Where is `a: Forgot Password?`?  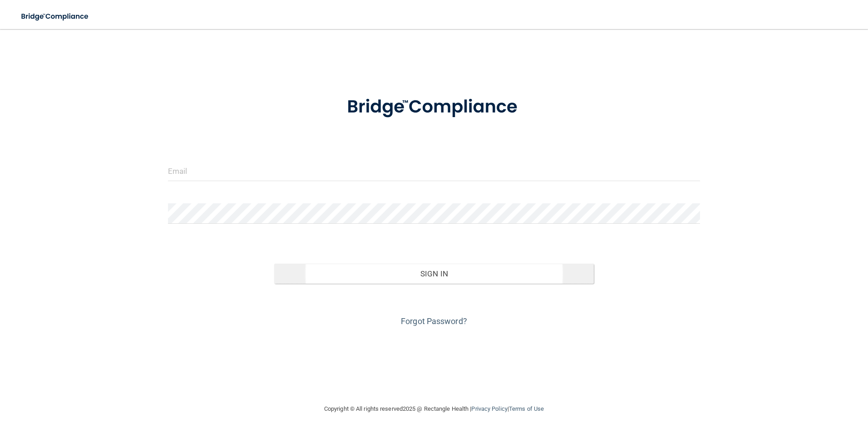
a: Forgot Password? is located at coordinates (434, 321).